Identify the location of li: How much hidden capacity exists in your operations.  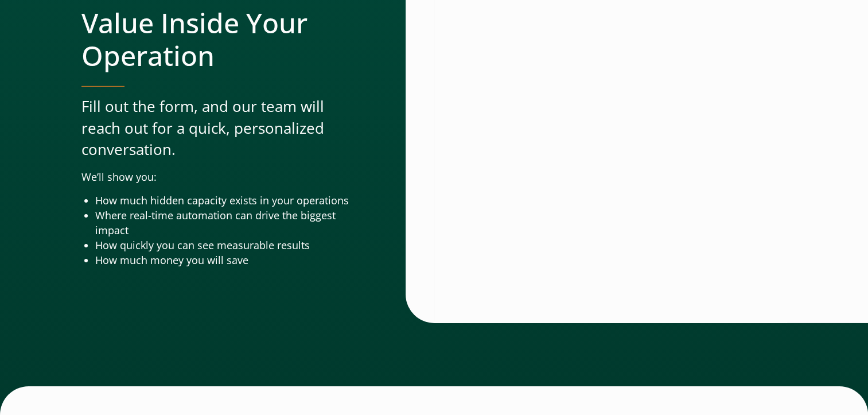
(227, 201).